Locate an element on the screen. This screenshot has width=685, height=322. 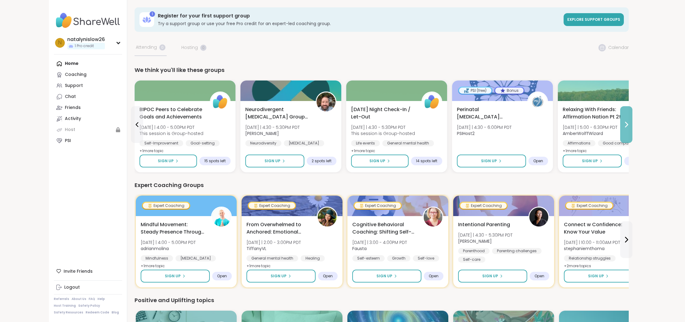
div: PSI (free) is located at coordinates (475, 90).